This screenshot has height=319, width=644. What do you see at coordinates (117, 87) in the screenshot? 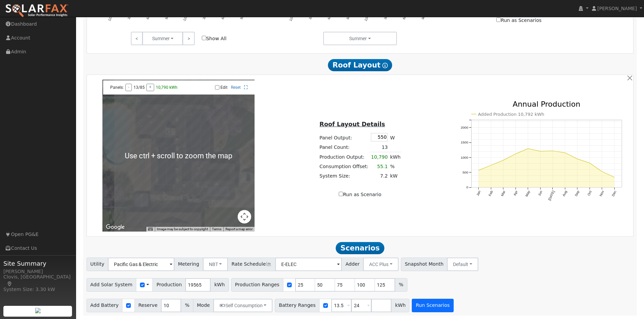
I see `span: Panels:` at bounding box center [117, 87].